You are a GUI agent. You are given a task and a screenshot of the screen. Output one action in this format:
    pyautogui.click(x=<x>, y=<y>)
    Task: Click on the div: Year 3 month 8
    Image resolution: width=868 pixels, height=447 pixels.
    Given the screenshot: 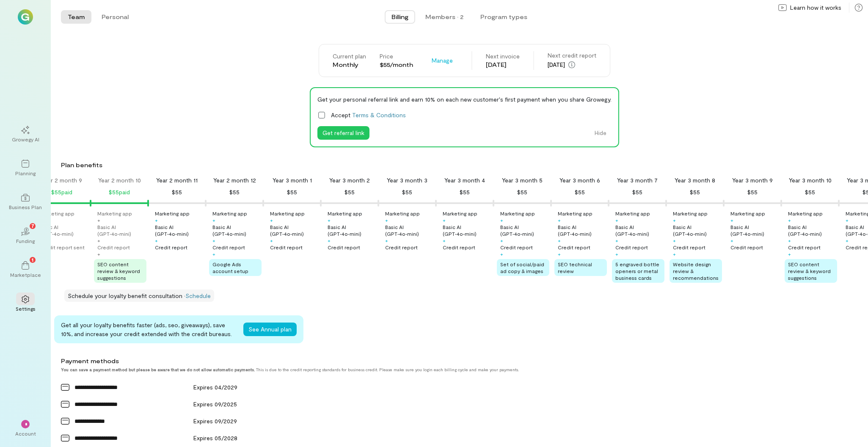 What is the action you would take?
    pyautogui.click(x=695, y=180)
    